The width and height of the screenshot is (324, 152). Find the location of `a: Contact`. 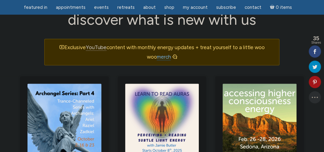

a: Contact is located at coordinates (253, 7).